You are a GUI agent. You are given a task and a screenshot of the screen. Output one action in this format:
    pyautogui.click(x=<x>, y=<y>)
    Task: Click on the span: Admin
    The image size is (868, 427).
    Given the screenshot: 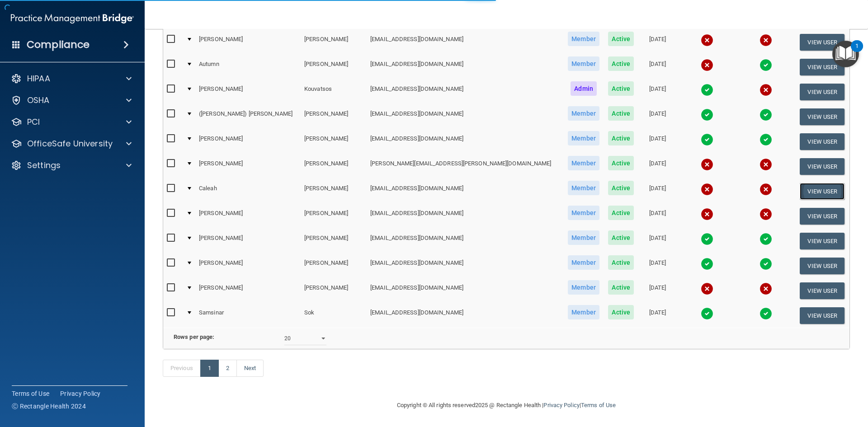 What is the action you would take?
    pyautogui.click(x=584, y=89)
    